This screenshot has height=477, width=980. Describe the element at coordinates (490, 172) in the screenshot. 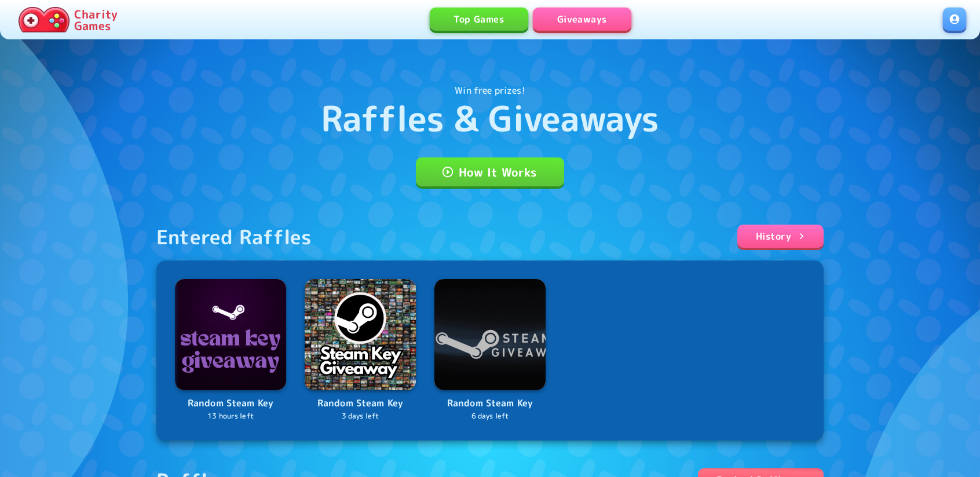

I see `a: How It Works` at that location.